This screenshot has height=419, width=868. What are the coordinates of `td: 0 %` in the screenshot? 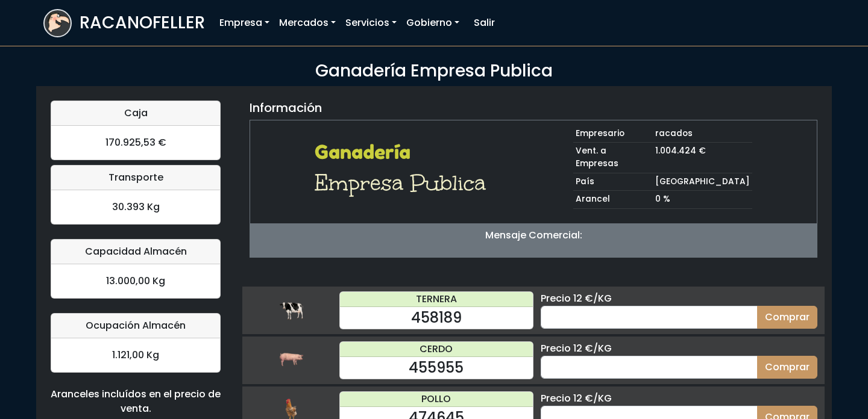 It's located at (703, 200).